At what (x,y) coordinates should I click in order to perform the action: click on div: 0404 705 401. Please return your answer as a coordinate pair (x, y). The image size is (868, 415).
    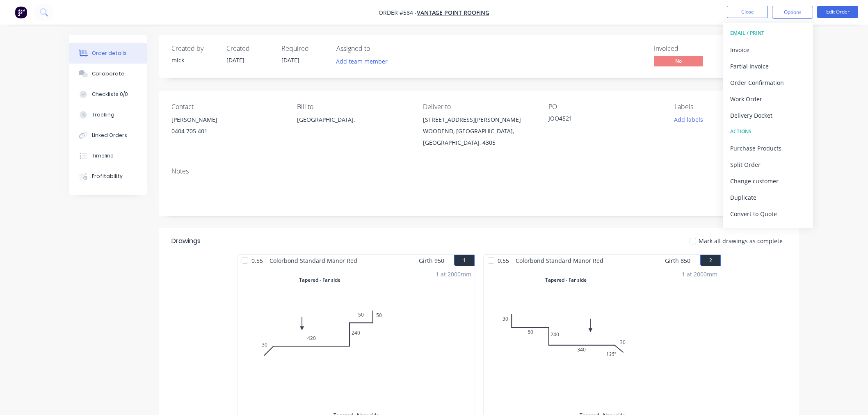
    Looking at the image, I should click on (228, 132).